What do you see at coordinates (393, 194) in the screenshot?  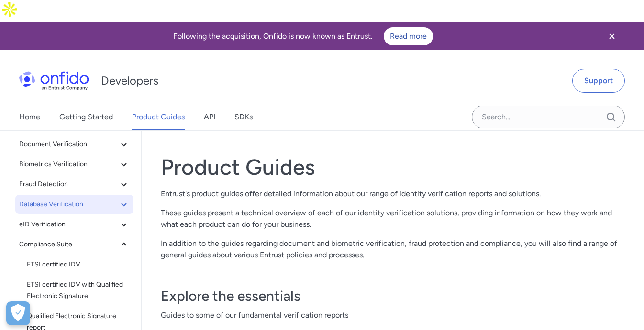 I see `p: Entrust's product guides offer detailed information about our range of identity verification repo...` at bounding box center [393, 194].